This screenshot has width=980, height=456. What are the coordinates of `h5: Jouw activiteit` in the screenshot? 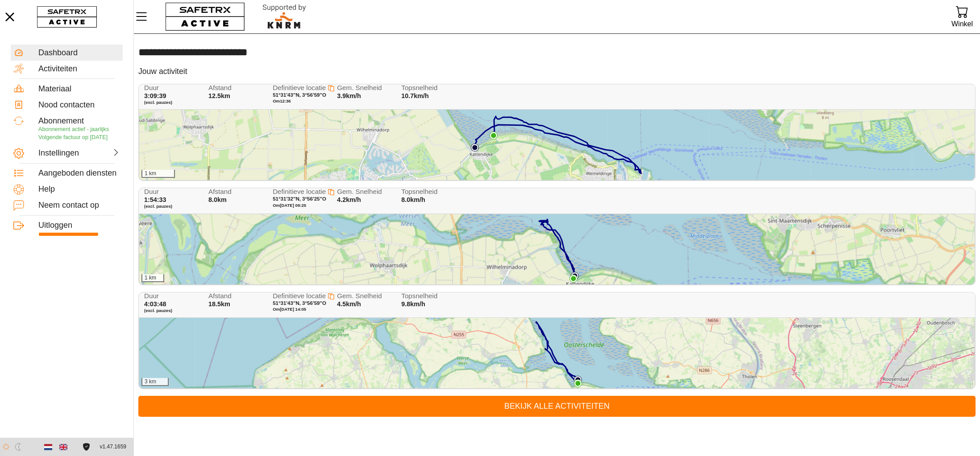 It's located at (163, 71).